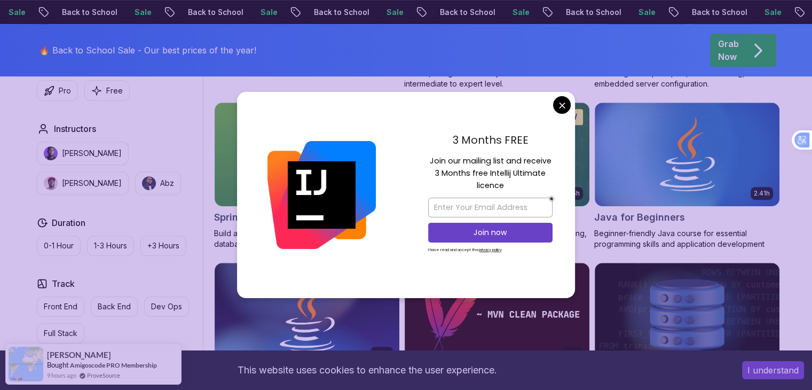 The width and height of the screenshot is (812, 390). Describe the element at coordinates (367, 370) in the screenshot. I see `div: This website uses cookies to enhance the user experience.` at that location.